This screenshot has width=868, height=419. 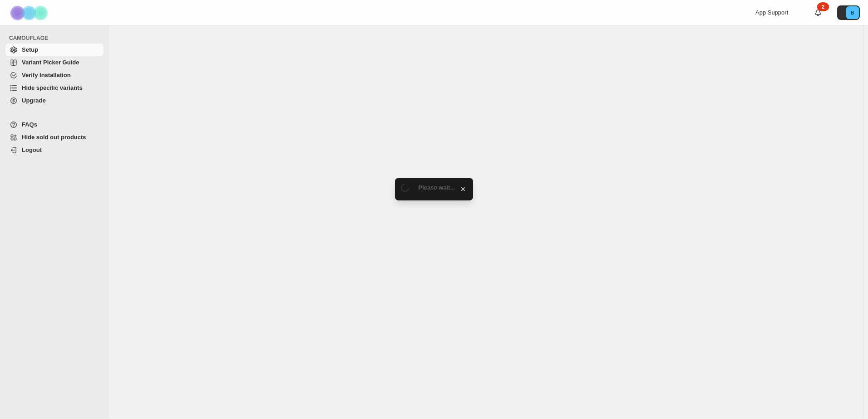 What do you see at coordinates (30, 125) in the screenshot?
I see `span: FAQs` at bounding box center [30, 125].